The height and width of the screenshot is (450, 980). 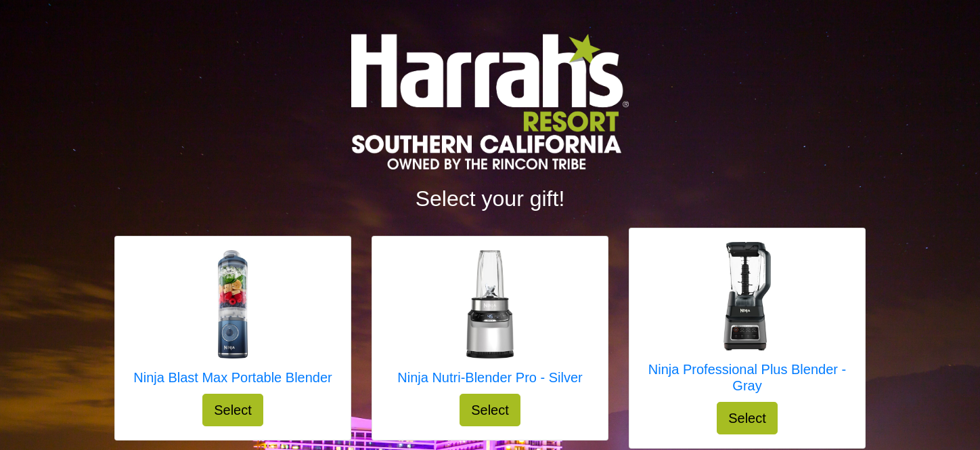 What do you see at coordinates (747, 322) in the screenshot?
I see `a: Ninja Professional Plus Blender - Gray Ninja Professional Plus Blender - Gray` at bounding box center [747, 322].